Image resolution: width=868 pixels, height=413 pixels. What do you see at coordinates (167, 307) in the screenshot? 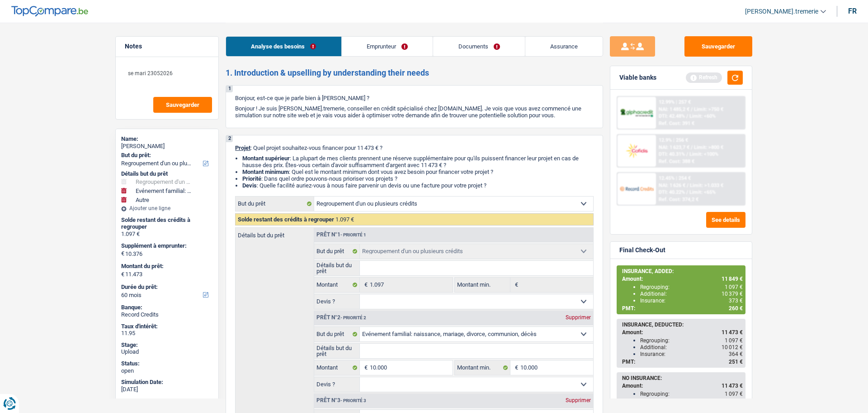
I see `div: Banque:` at bounding box center [167, 307].